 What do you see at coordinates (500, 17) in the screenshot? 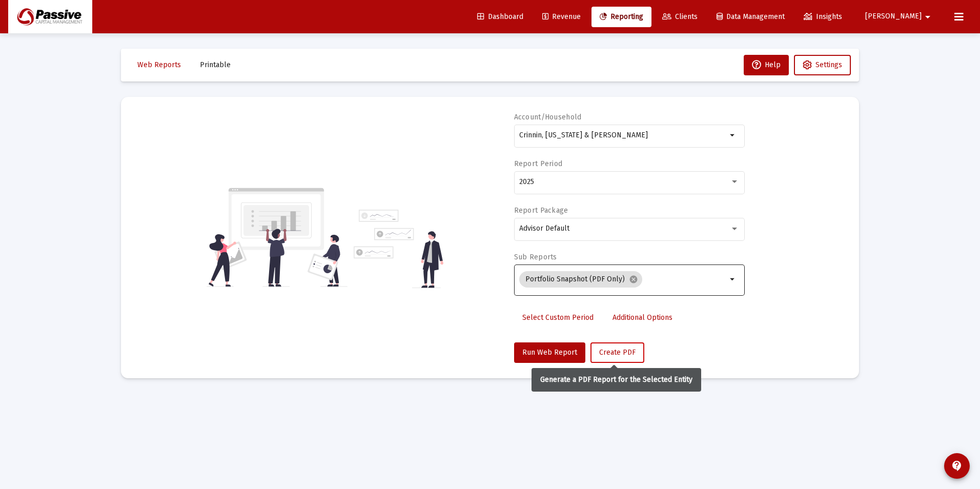
I see `span: Dashboard` at bounding box center [500, 17].